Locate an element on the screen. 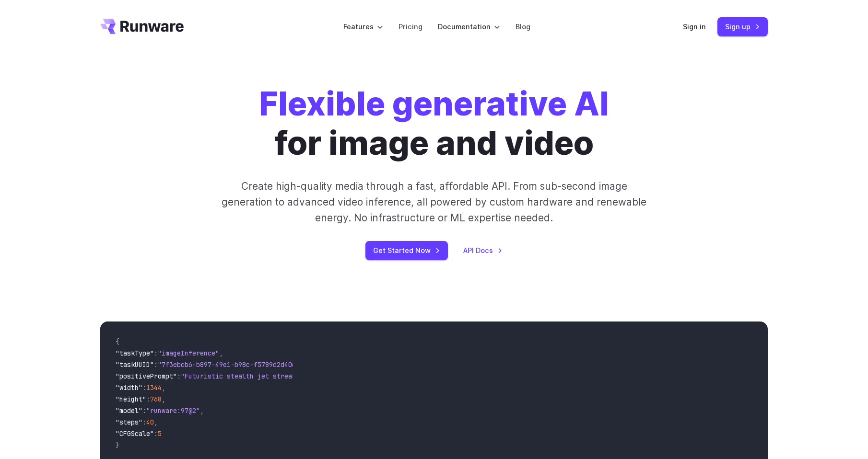 The width and height of the screenshot is (868, 459). strong: Flexible generative AI is located at coordinates (434, 103).